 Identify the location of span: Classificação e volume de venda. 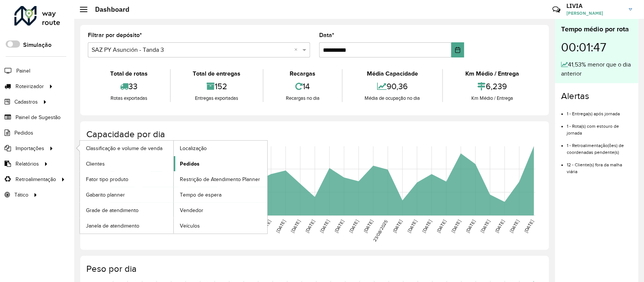
(124, 148).